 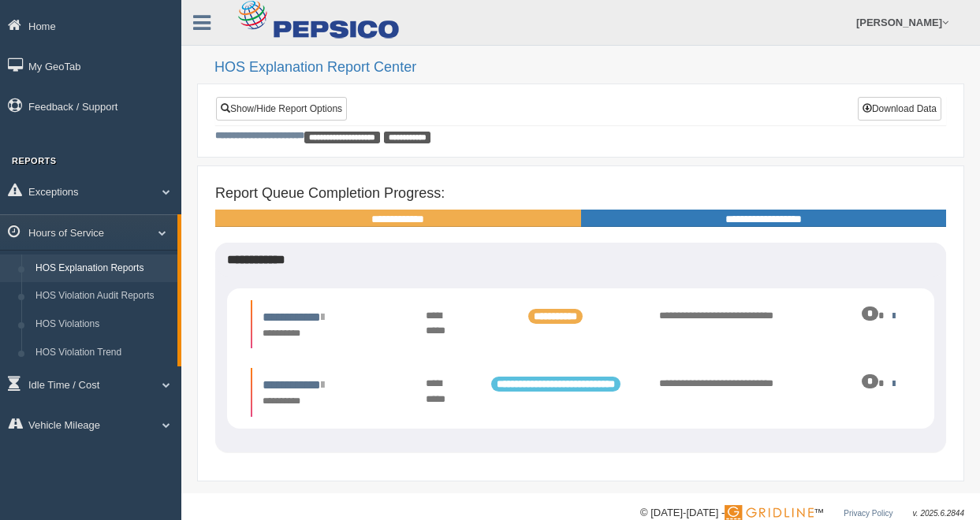 I want to click on a: HOS Violation Audit Reports, so click(x=102, y=296).